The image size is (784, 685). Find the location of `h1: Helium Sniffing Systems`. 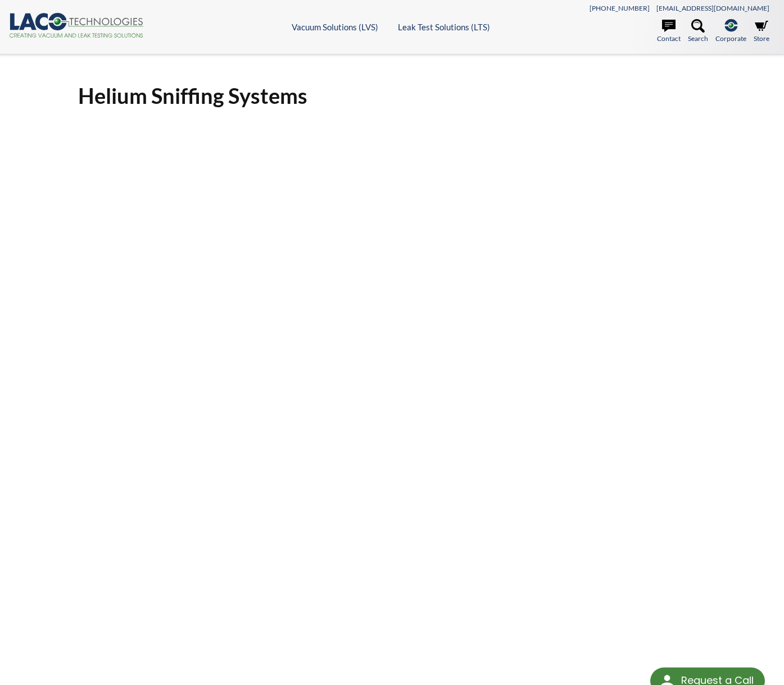

h1: Helium Sniffing Systems is located at coordinates (392, 95).